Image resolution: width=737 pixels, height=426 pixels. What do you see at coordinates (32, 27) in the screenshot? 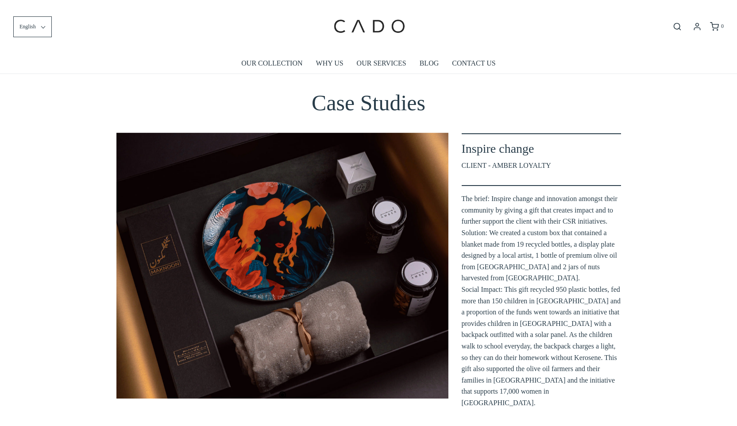
I see `button: English` at bounding box center [32, 27].